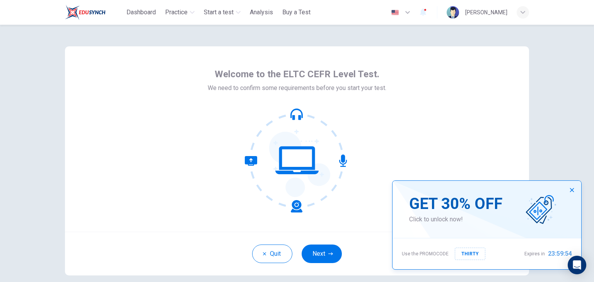  I want to click on span: We need to confirm some requirements before you start your test., so click(297, 88).